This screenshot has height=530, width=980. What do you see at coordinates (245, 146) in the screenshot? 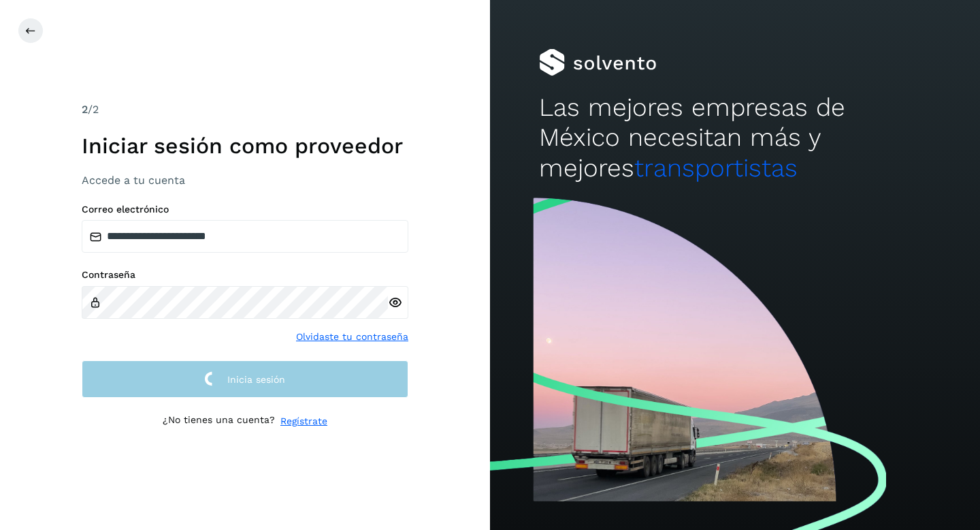
I see `h1: Iniciar sesión como proveedor` at bounding box center [245, 146].